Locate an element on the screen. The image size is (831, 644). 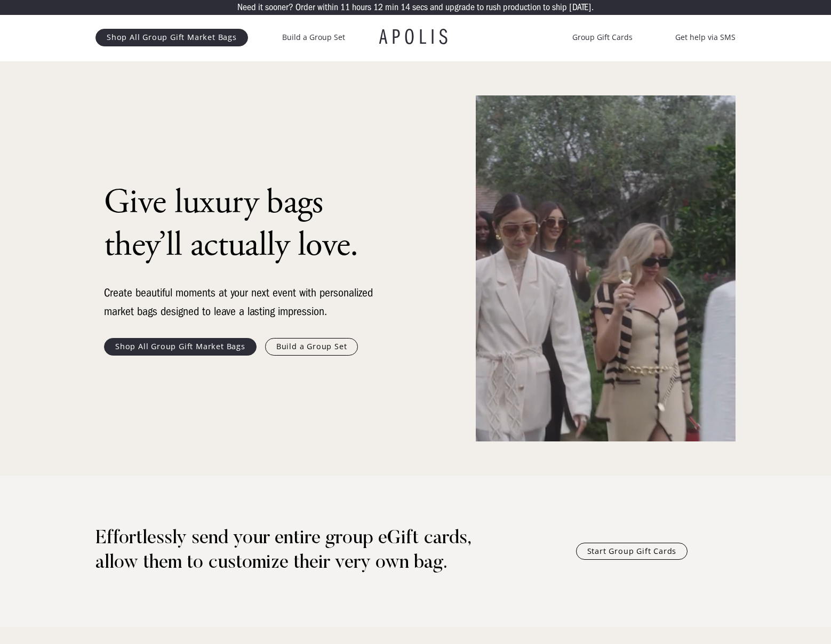
p: 12 is located at coordinates (379, 7).